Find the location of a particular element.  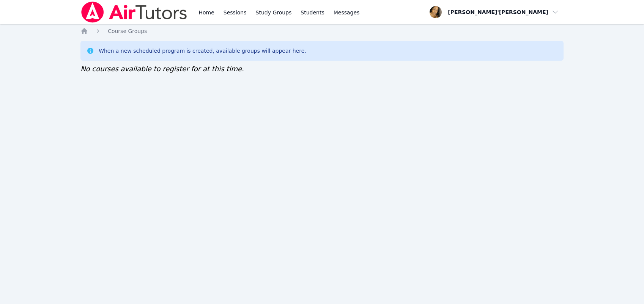

span: No courses available to register for at this time. is located at coordinates (162, 69).